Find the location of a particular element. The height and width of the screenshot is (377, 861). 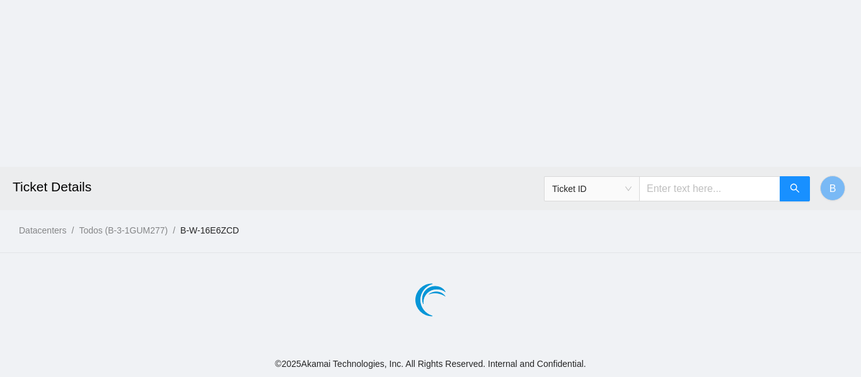

span: B is located at coordinates (832, 188).